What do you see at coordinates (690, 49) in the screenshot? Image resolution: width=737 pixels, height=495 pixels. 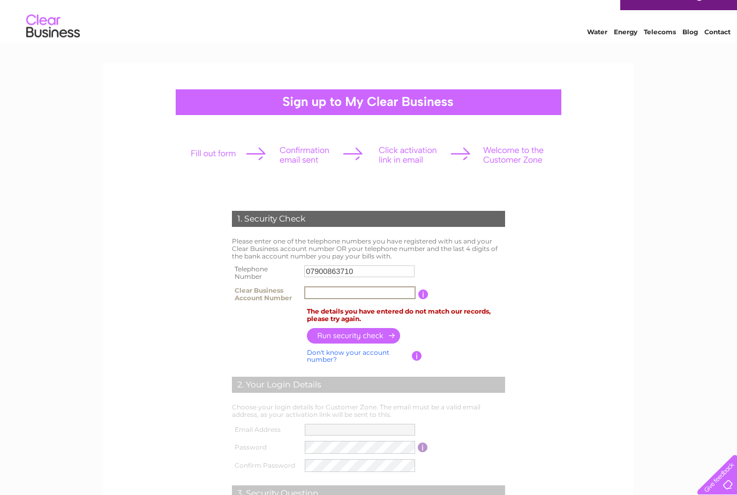 I see `a: Blog` at bounding box center [690, 49].